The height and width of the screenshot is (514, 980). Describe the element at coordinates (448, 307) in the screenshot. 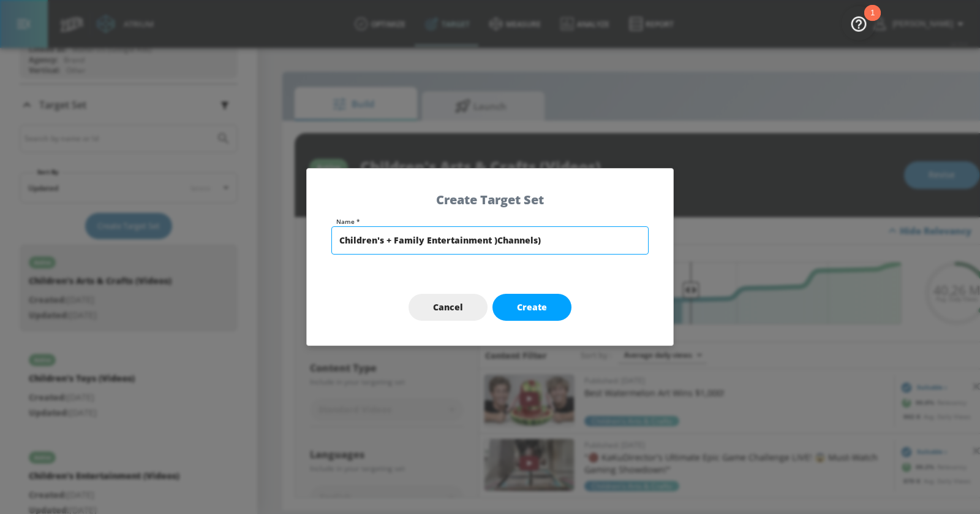

I see `span: Cancel` at that location.